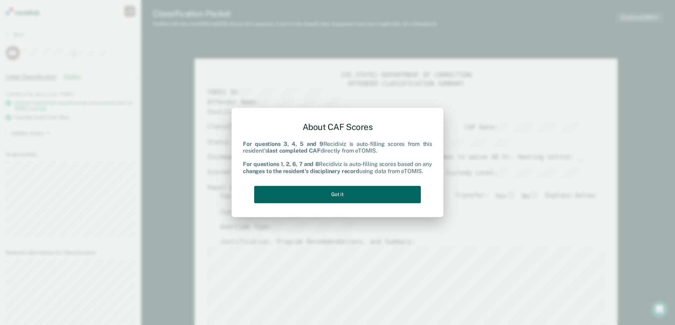 Image resolution: width=675 pixels, height=325 pixels. I want to click on div: Recidiviz is auto-filling scores from this resident's directly from eTOMIS. Recidiviz is auto-fil..., so click(337, 157).